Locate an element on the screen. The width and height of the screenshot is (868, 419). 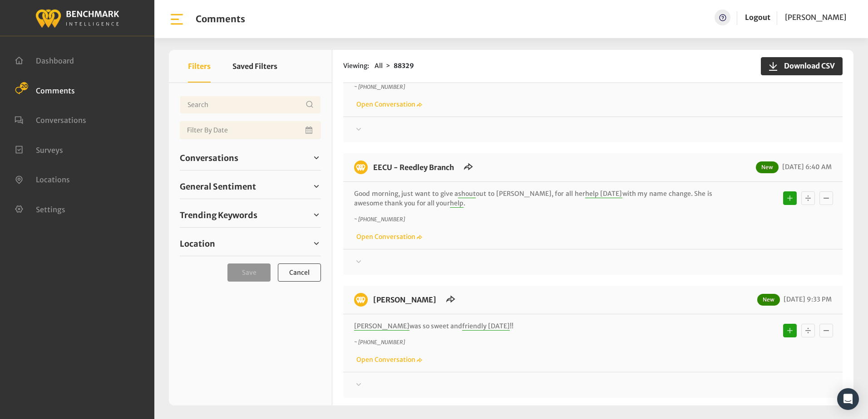
img: bar is located at coordinates (176, 19).